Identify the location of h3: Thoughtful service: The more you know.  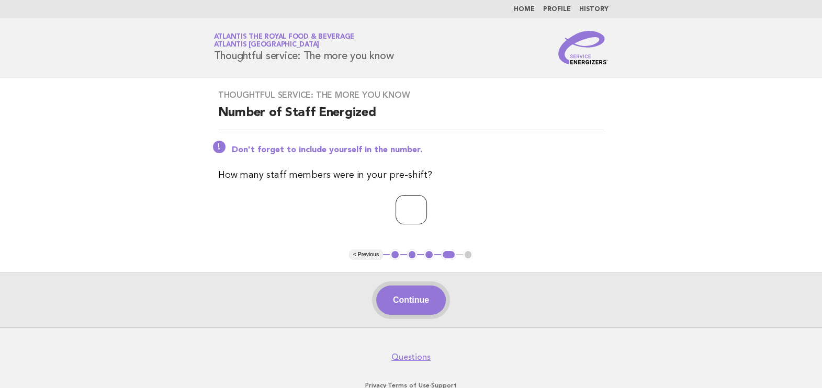
(411, 95).